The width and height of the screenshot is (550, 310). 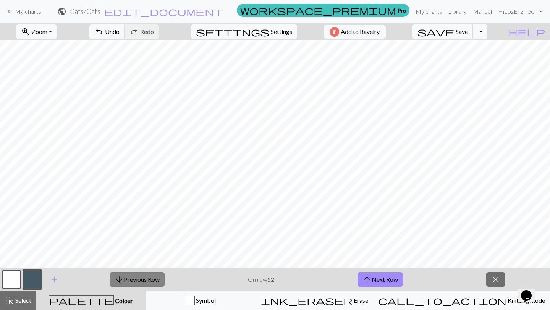 I want to click on span: palette, so click(x=81, y=301).